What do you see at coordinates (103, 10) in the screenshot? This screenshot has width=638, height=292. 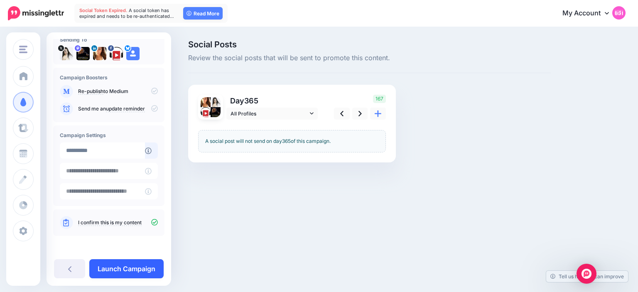 I see `span: Social Token Expired.` at bounding box center [103, 10].